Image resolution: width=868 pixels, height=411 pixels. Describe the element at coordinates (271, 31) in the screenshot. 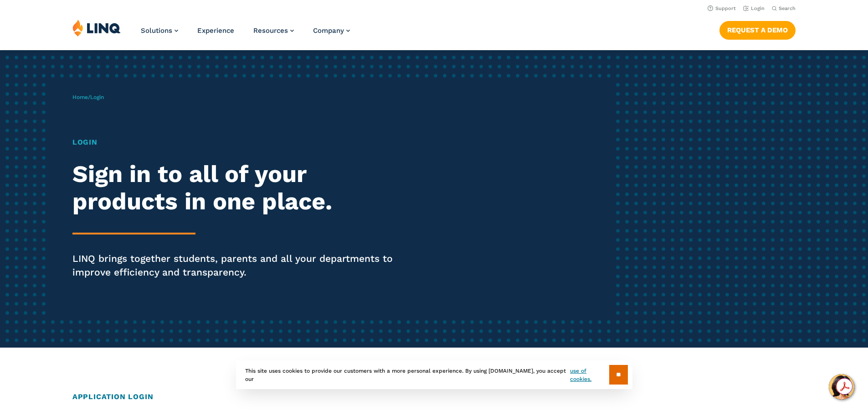

I see `span: Resources` at that location.